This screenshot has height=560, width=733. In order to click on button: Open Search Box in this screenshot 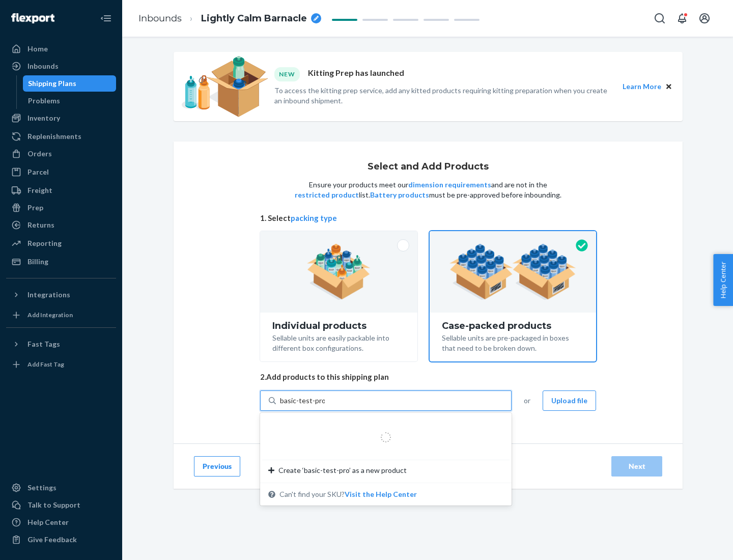, I will do `click(660, 19)`.